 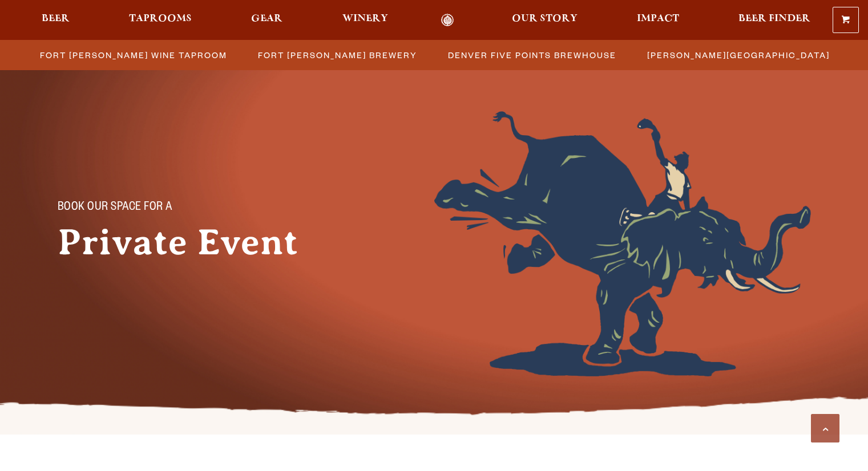 I want to click on span: Gear, so click(x=267, y=19).